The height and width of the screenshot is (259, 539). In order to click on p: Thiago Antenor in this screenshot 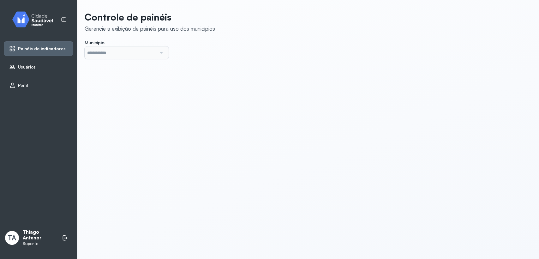, I will do `click(39, 235)`.